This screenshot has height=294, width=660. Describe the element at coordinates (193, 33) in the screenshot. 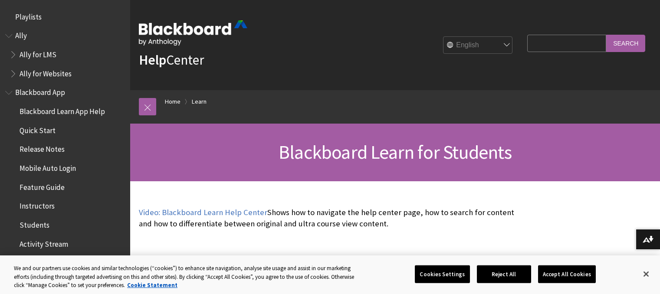

I see `img: Blackboard by Anthology` at that location.